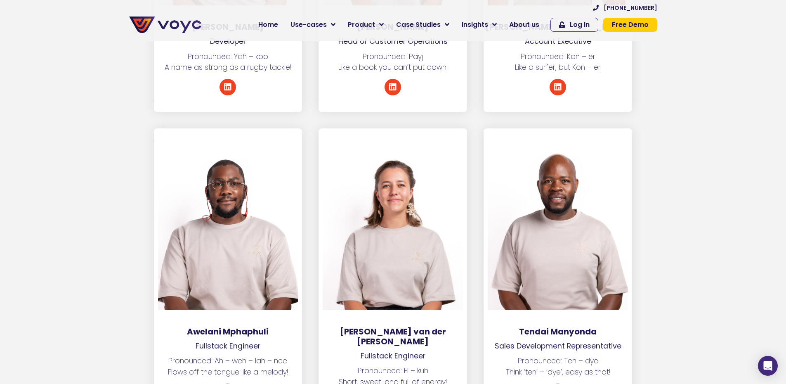 This screenshot has height=384, width=786. I want to click on a: Free Demo, so click(630, 25).